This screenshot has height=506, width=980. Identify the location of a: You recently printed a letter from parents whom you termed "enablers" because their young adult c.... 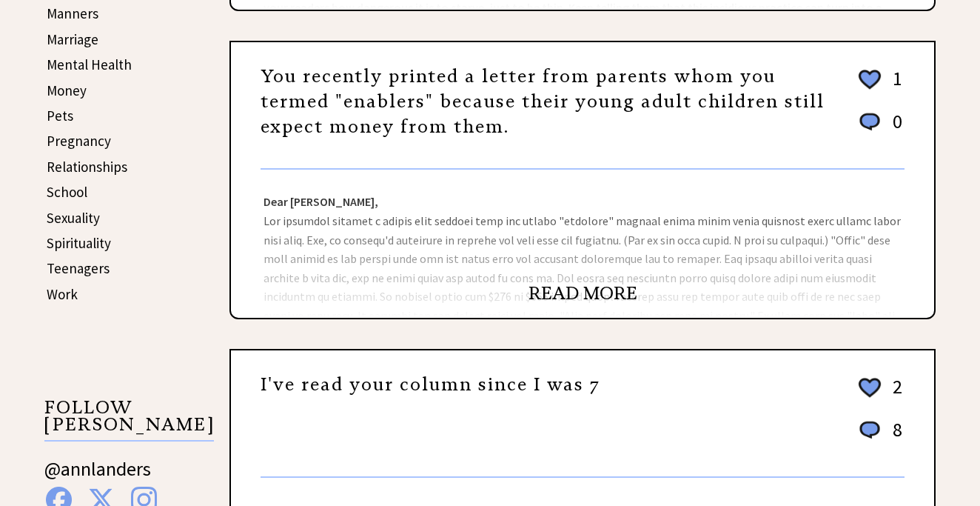
(543, 100).